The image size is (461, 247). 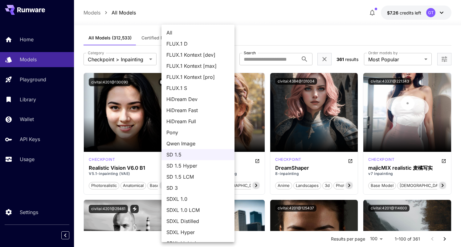 What do you see at coordinates (198, 210) in the screenshot?
I see `span: SDXL 1.0 LCM` at bounding box center [198, 210].